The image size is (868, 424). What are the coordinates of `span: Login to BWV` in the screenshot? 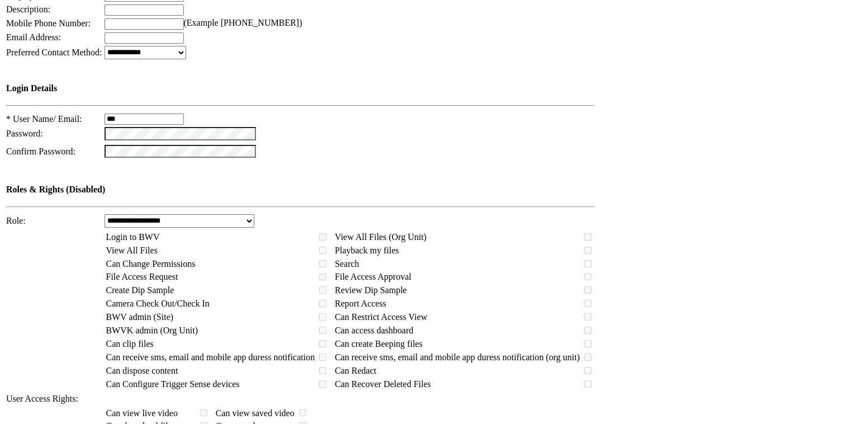 It's located at (133, 237).